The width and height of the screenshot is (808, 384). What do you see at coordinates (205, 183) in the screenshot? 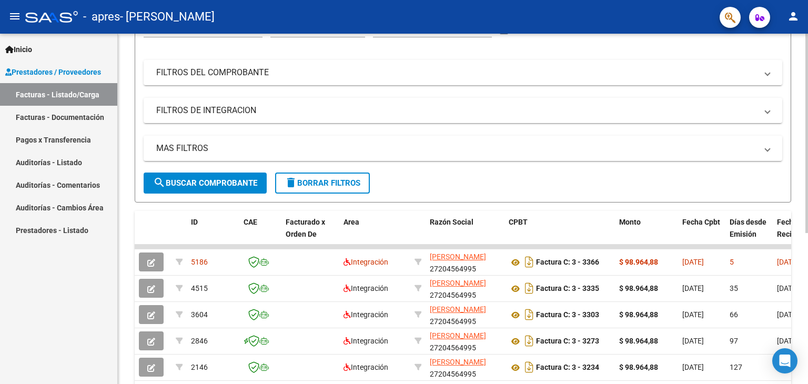
I see `button: Buscar Comprobante` at bounding box center [205, 183].